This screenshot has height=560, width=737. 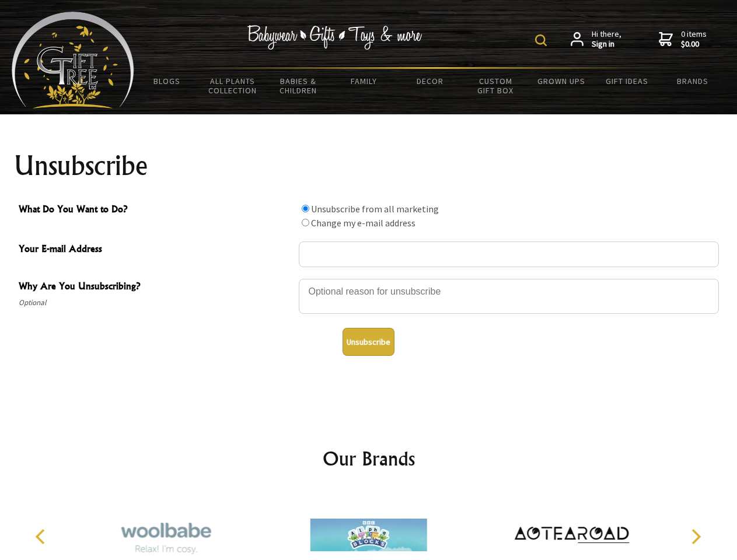 What do you see at coordinates (429, 81) in the screenshot?
I see `a: Decor` at bounding box center [429, 81].